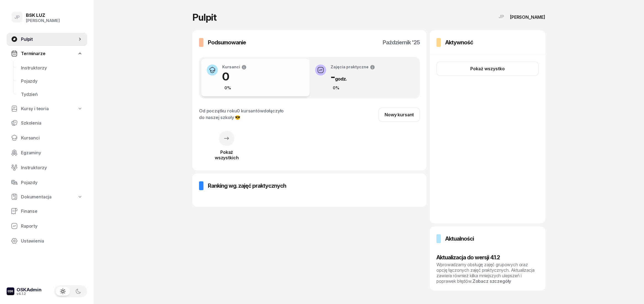  Describe the element at coordinates (47, 211) in the screenshot. I see `a: Finanse` at that location.